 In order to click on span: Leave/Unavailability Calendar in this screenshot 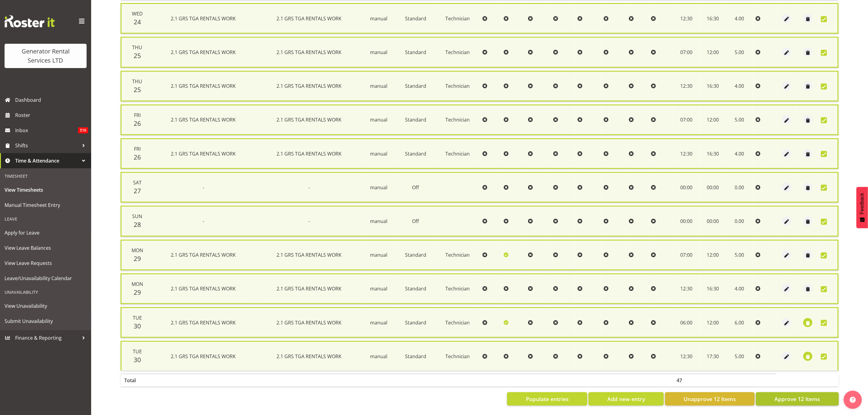, I will do `click(46, 278)`.